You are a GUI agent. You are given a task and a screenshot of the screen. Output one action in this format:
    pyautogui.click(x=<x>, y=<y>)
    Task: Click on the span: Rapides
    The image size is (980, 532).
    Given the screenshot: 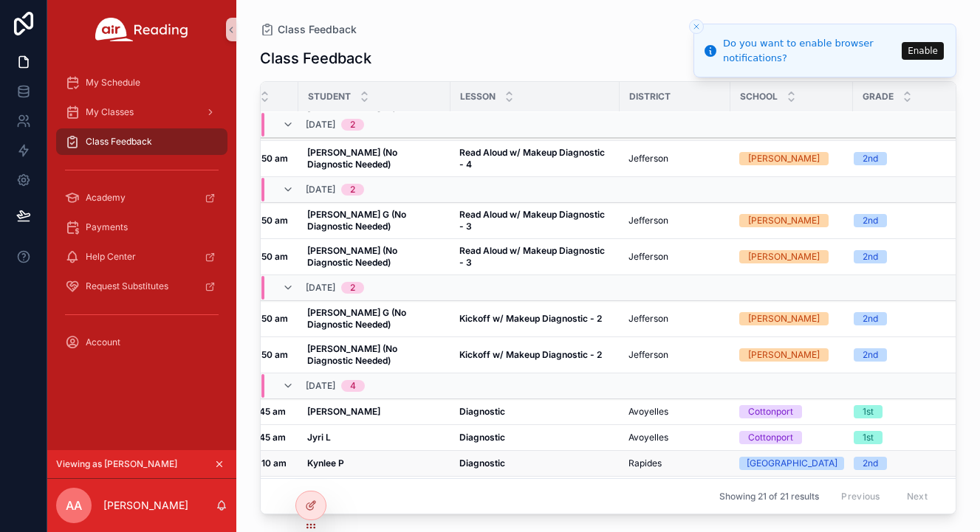 What is the action you would take?
    pyautogui.click(x=645, y=464)
    